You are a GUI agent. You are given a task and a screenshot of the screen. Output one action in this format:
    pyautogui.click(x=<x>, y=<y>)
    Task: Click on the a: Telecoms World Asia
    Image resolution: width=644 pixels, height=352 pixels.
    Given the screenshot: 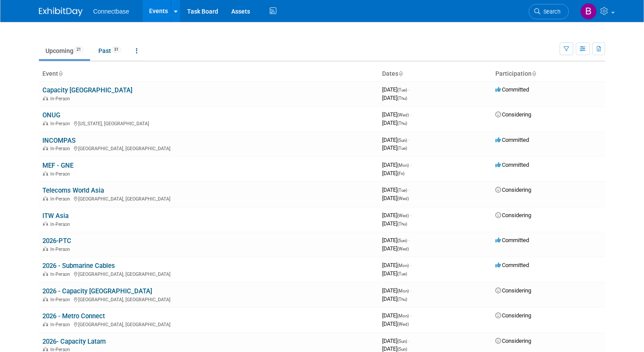 What is the action you would take?
    pyautogui.click(x=73, y=190)
    